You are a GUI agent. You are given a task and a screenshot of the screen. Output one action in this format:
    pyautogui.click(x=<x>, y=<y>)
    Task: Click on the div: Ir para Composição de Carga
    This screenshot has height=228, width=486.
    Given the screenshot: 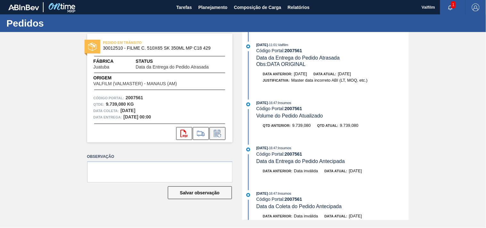 What is the action you would take?
    pyautogui.click(x=201, y=134)
    